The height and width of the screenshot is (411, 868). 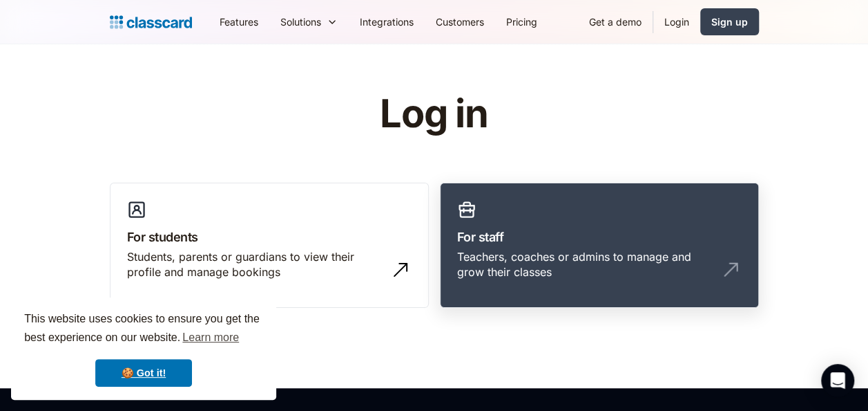 What do you see at coordinates (211, 337) in the screenshot?
I see `a: learn more about cookies` at bounding box center [211, 337].